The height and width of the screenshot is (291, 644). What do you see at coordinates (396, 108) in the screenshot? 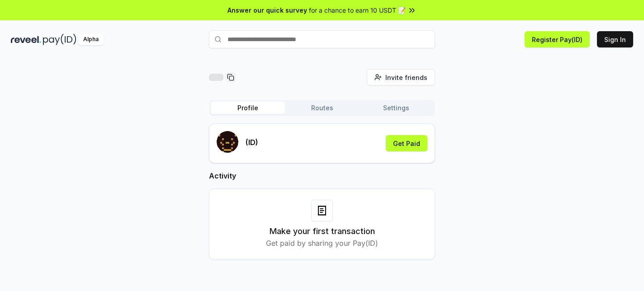
I see `button: Settings` at bounding box center [396, 108].